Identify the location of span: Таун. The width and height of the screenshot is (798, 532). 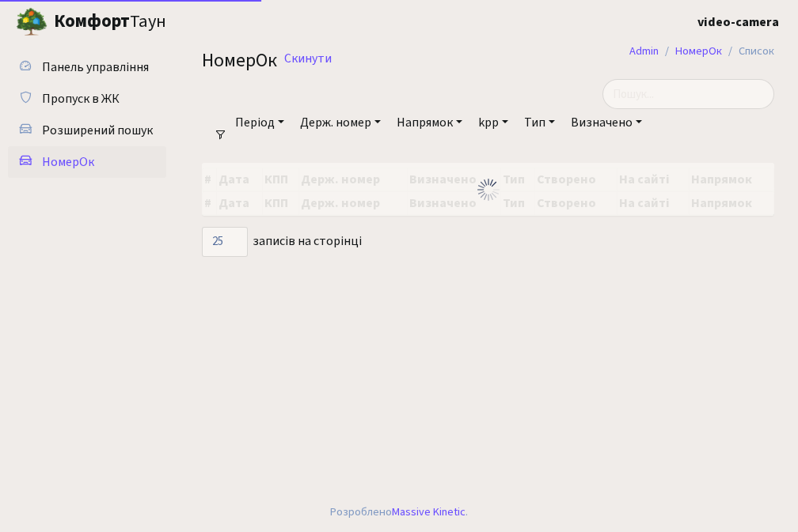
(110, 22).